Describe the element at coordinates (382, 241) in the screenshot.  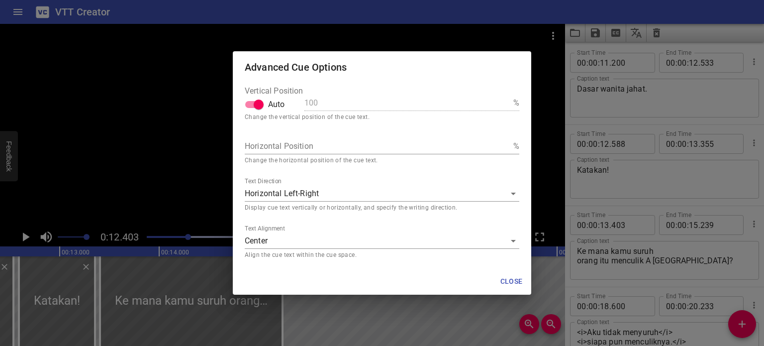
I see `div: Center` at that location.